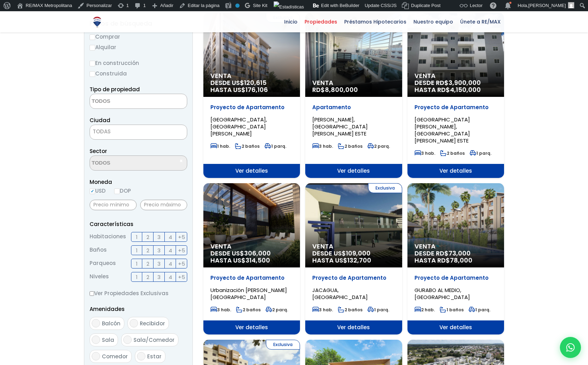 This screenshot has height=365, width=588. What do you see at coordinates (251, 261) in the screenshot?
I see `span: HASTA US$` at bounding box center [251, 261].